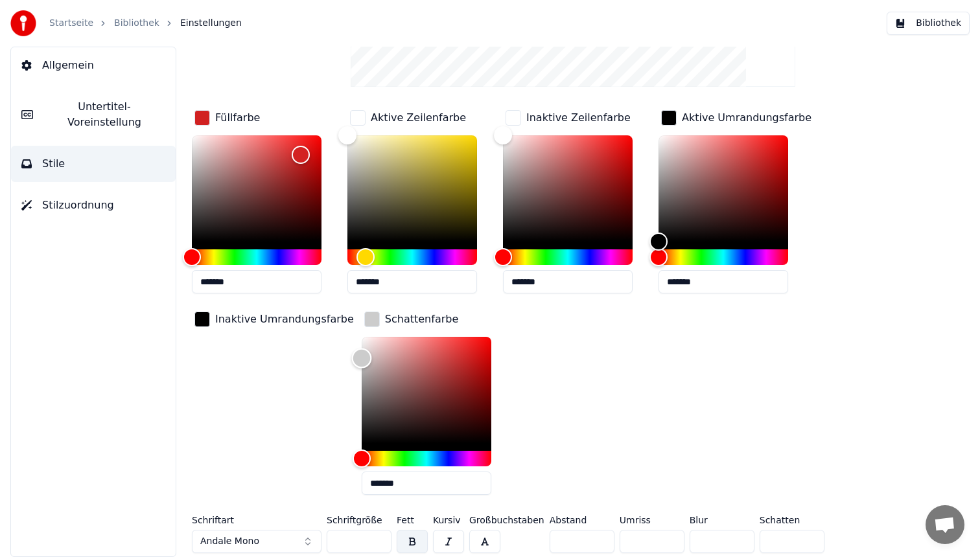  Describe the element at coordinates (94, 164) in the screenshot. I see `button: Stile` at that location.